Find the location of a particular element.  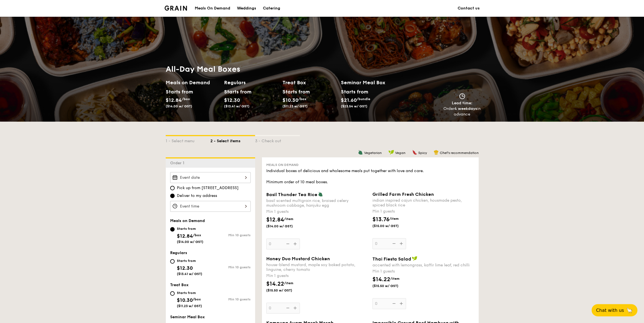

h2: Seminar Meal Box is located at coordinates (370, 82).